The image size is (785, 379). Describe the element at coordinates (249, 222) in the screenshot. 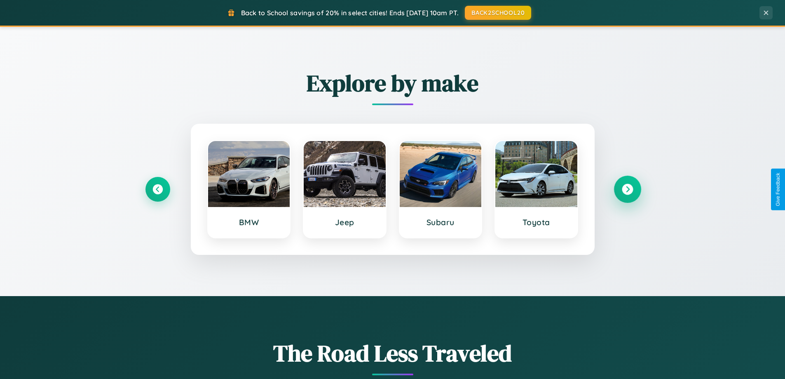

I see `h3: BMW` at that location.